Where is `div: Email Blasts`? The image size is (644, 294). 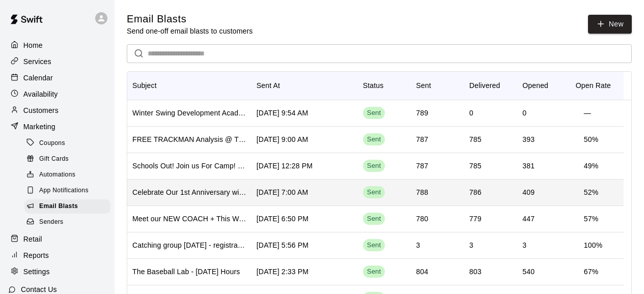 div: Email Blasts is located at coordinates (67, 207).